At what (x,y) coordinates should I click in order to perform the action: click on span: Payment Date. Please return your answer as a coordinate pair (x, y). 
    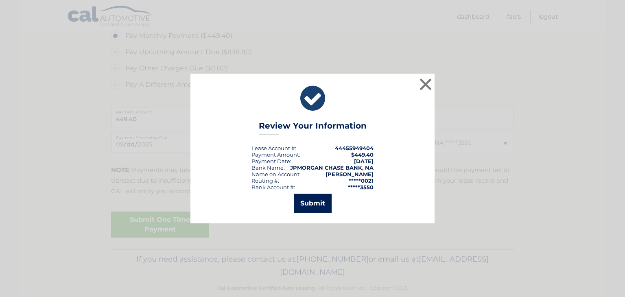
    Looking at the image, I should click on (271, 161).